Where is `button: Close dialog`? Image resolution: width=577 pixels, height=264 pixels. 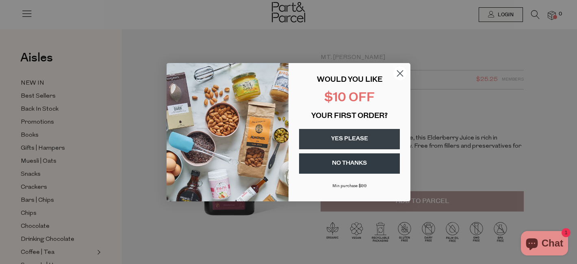
button: Close dialog is located at coordinates (400, 73).